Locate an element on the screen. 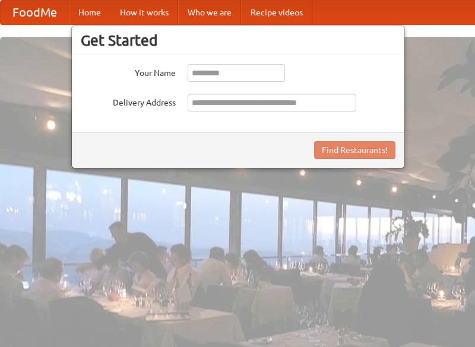 Image resolution: width=475 pixels, height=347 pixels. a: Recipe videos is located at coordinates (276, 12).